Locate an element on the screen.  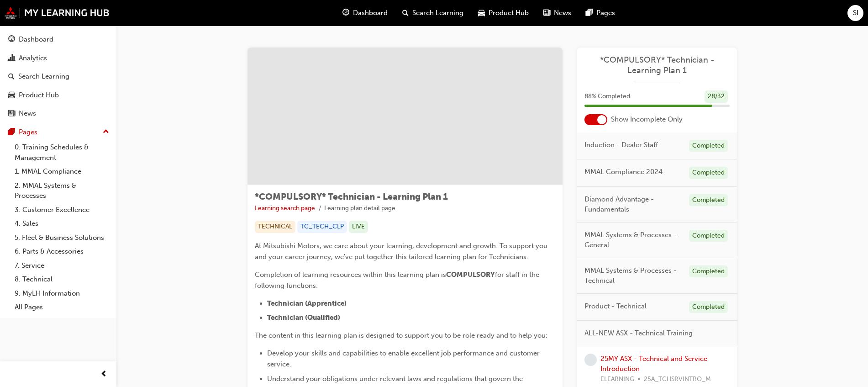
div: LIVE is located at coordinates (358, 226).